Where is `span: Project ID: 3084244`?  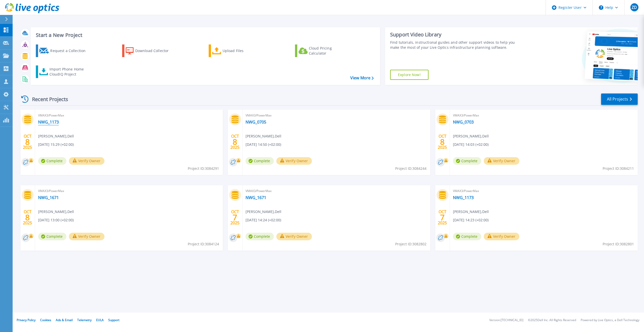
span: Project ID: 3084244 is located at coordinates (411, 169).